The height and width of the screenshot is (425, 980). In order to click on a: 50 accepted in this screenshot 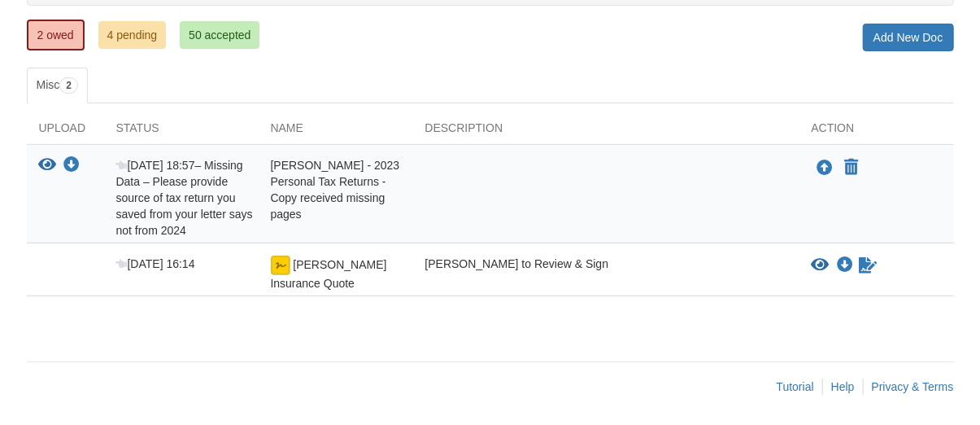, I will do `click(219, 35)`.